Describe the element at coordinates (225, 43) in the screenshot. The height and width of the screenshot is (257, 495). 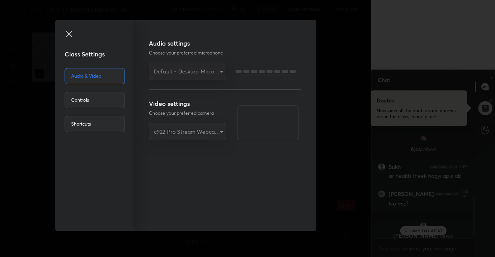
I see `h3: Audio settings` at that location.